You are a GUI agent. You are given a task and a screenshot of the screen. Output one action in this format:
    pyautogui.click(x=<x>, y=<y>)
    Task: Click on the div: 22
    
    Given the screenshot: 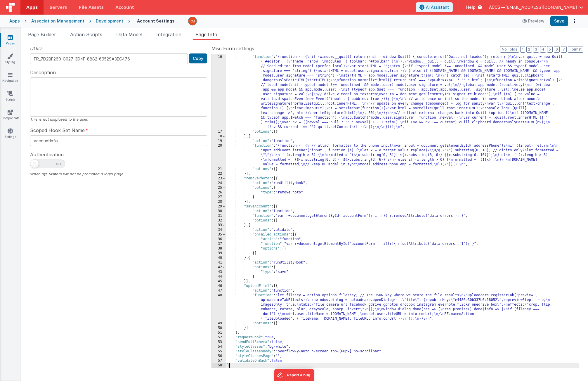 What is the action you would take?
    pyautogui.click(x=219, y=174)
    